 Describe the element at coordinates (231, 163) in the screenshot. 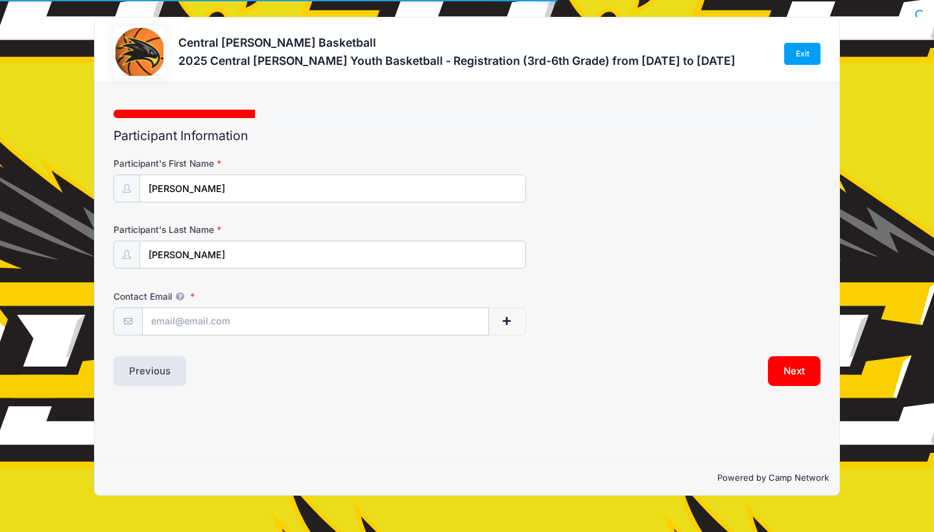

I see `label: Participant's First Name` at that location.